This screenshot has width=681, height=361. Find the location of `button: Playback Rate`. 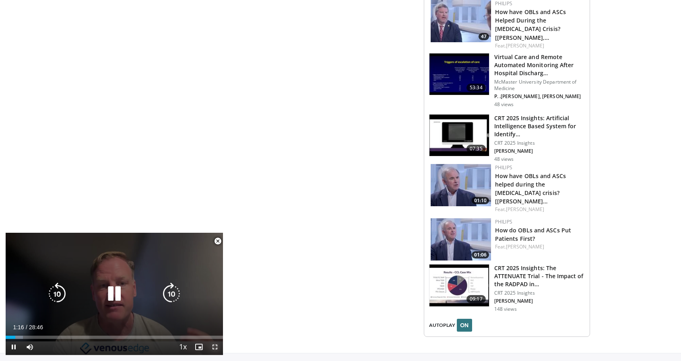

button: Playback Rate is located at coordinates (183, 347).